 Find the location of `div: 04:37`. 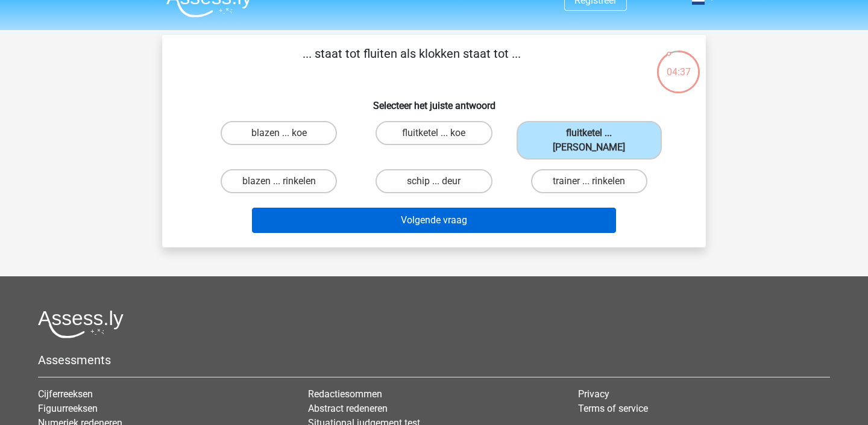

div: 04:37 is located at coordinates (678, 64).